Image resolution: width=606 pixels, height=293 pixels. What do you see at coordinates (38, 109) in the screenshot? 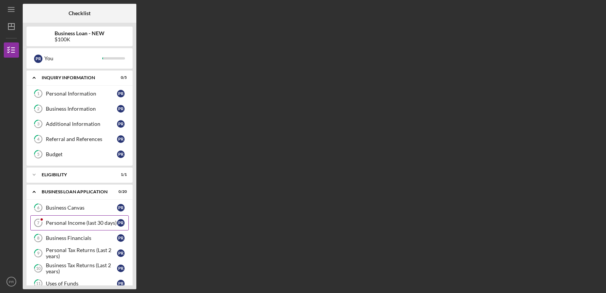
I see `tspan: 2` at bounding box center [38, 109].